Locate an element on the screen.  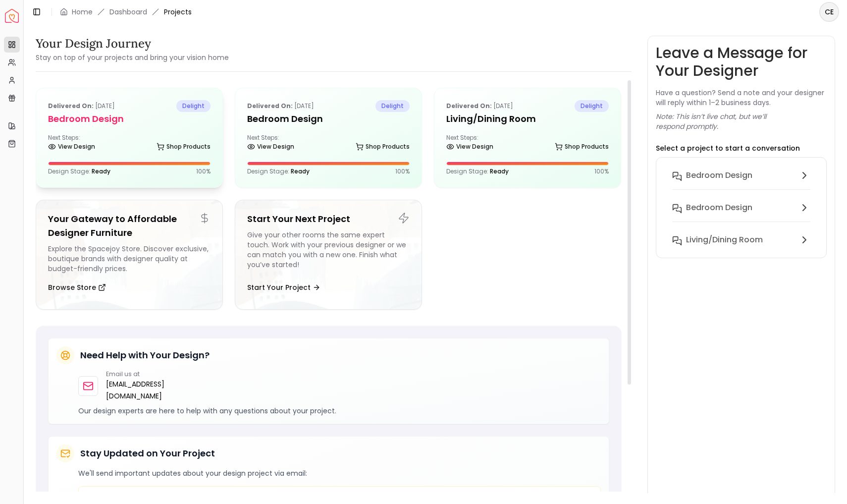
button: Start Your Project is located at coordinates (284, 287).